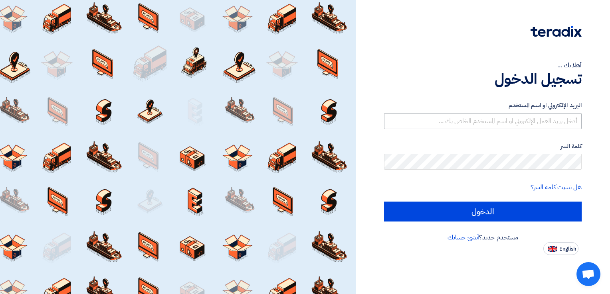  Describe the element at coordinates (482, 105) in the screenshot. I see `label: البريد الإلكتروني او اسم المستخدم` at that location.